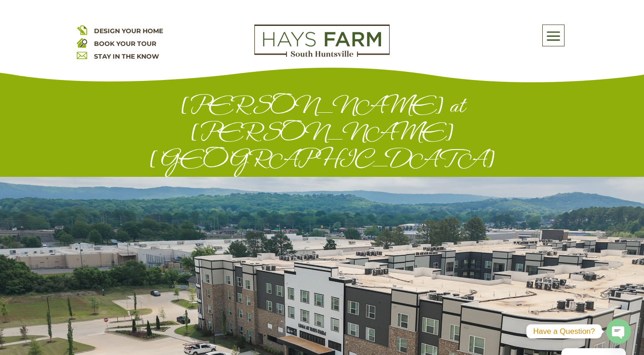  Describe the element at coordinates (126, 56) in the screenshot. I see `a: STAY IN THE KNOW` at that location.